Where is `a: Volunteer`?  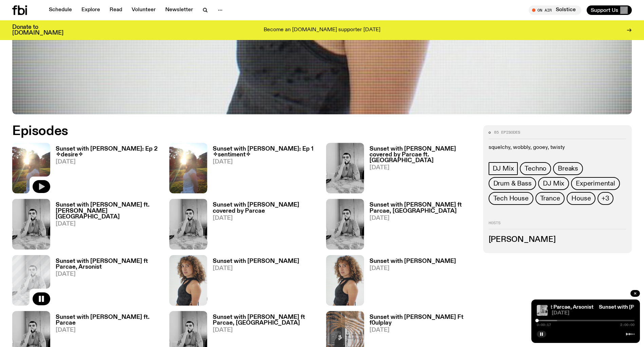
a: Volunteer is located at coordinates (143, 10).